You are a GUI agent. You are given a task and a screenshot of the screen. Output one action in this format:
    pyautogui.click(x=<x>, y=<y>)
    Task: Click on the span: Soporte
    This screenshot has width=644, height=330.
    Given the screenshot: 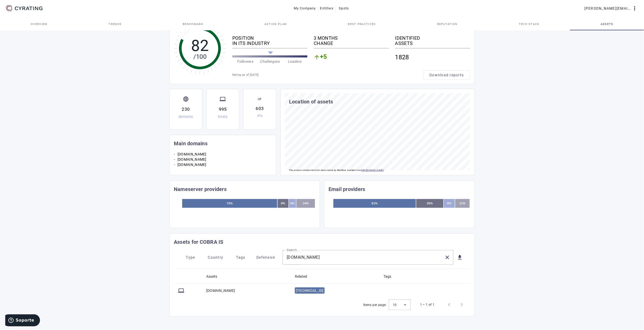 What is the action you would take?
    pyautogui.click(x=20, y=6)
    